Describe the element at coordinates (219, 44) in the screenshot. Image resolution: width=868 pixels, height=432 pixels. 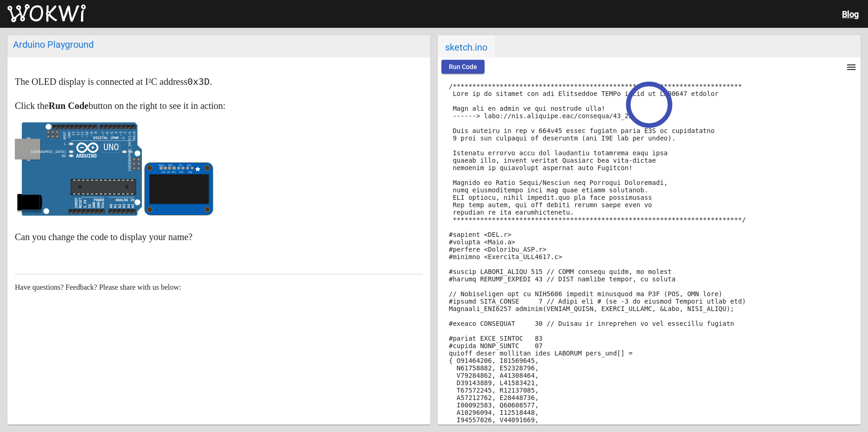
I see `div: Arduino Playground` at that location.